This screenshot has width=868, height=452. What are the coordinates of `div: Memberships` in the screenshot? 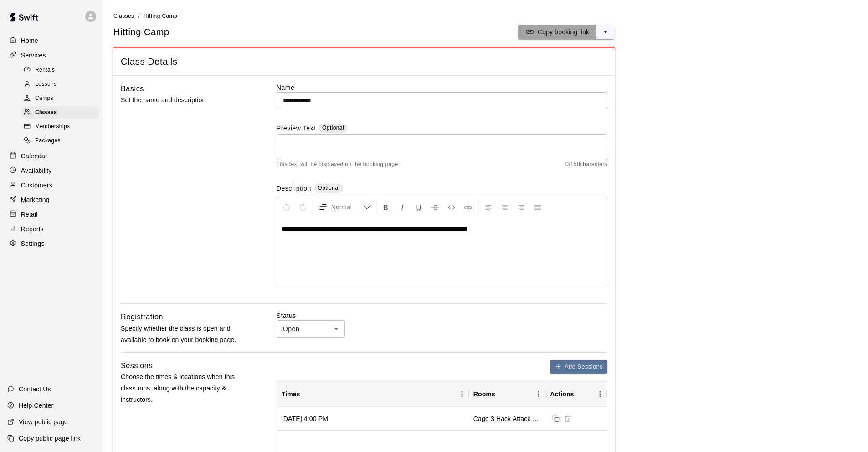 It's located at (60, 127).